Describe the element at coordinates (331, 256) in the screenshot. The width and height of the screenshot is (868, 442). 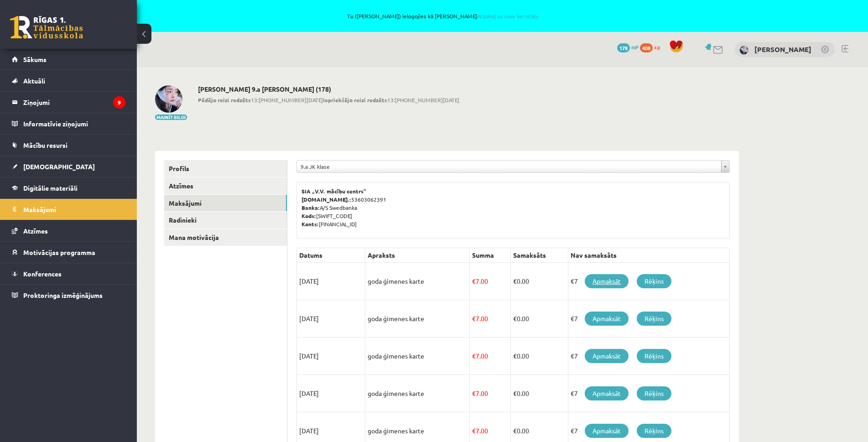
I see `th: Datums` at that location.